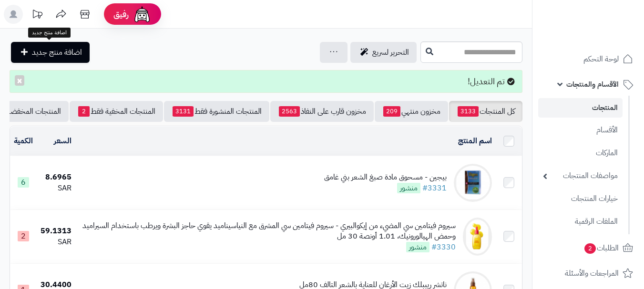 Image resolution: width=644 pixels, height=289 pixels. Describe the element at coordinates (588, 248) in the screenshot. I see `a: الطلبات2` at that location.